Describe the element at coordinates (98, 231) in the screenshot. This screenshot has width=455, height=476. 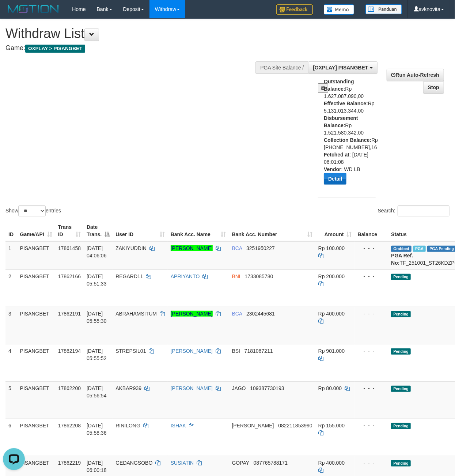
I see `th: Date Trans.: activate to sort column descending` at that location.